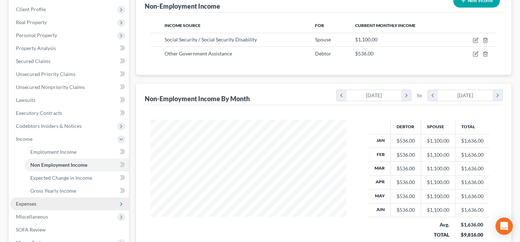 This screenshot has width=520, height=242. What do you see at coordinates (380, 141) in the screenshot?
I see `th: Jan` at bounding box center [380, 141].